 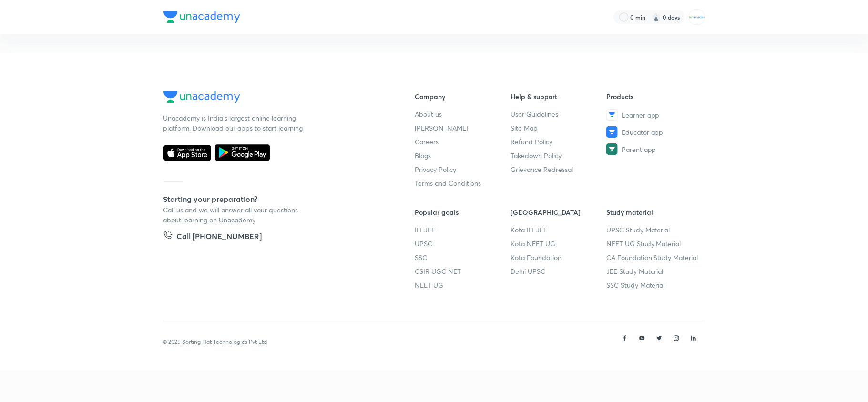 What do you see at coordinates (462, 212) in the screenshot?
I see `h6: Popular goals` at bounding box center [462, 212].